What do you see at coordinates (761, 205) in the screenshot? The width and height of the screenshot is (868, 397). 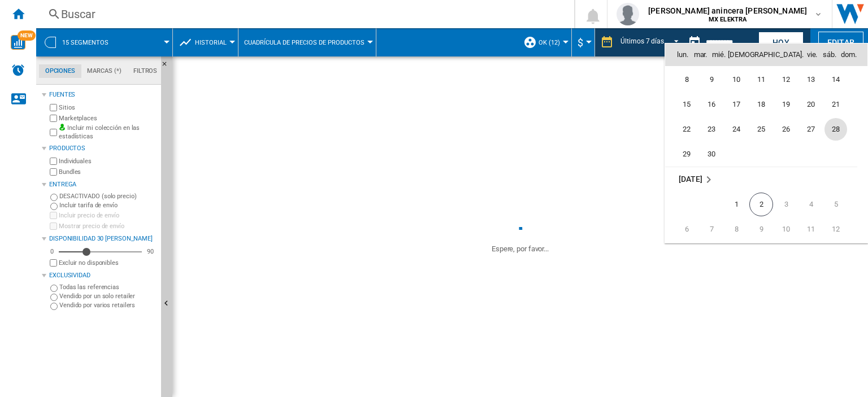 I see `tr: Week 1` at bounding box center [761, 205].